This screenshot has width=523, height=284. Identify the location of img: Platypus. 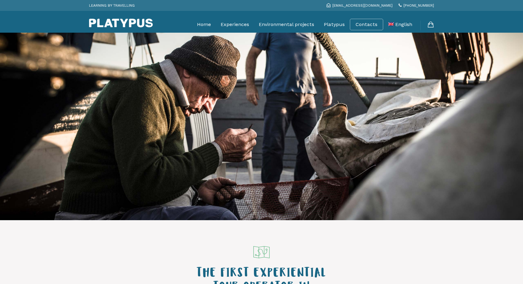
(121, 23).